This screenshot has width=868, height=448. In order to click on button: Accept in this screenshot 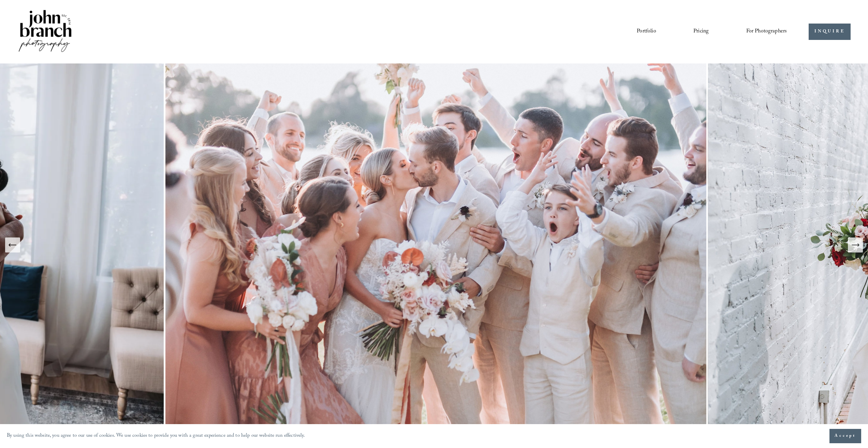, I will do `click(845, 436)`.